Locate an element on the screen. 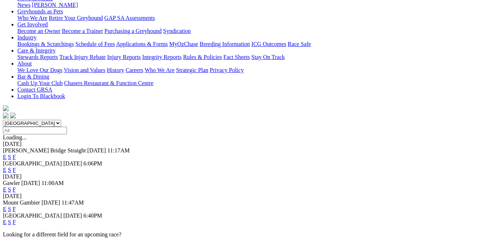 Image resolution: width=477 pixels, height=244 pixels. span: Gawler is located at coordinates (11, 182).